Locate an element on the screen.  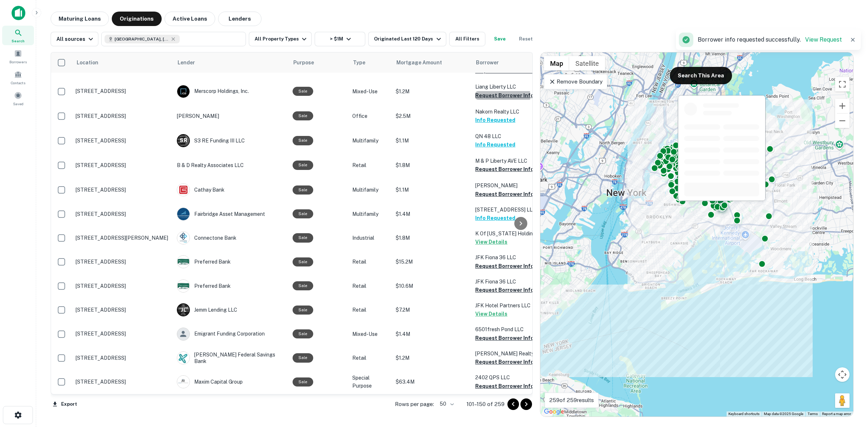
button: Keyboard shortcuts is located at coordinates (744, 414).